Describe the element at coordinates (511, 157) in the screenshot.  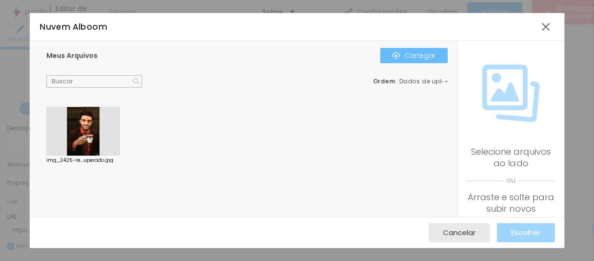
I see `font: Selecione arquivos ao lado` at that location.